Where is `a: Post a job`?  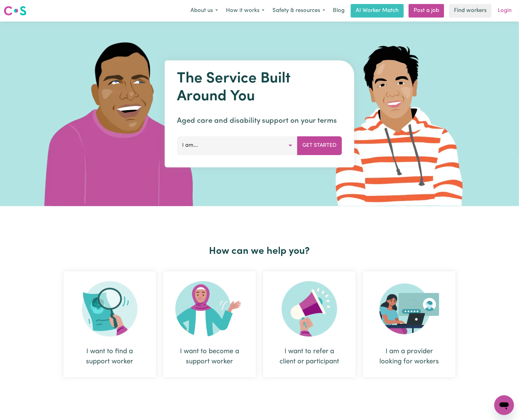 a: Post a job is located at coordinates (426, 10).